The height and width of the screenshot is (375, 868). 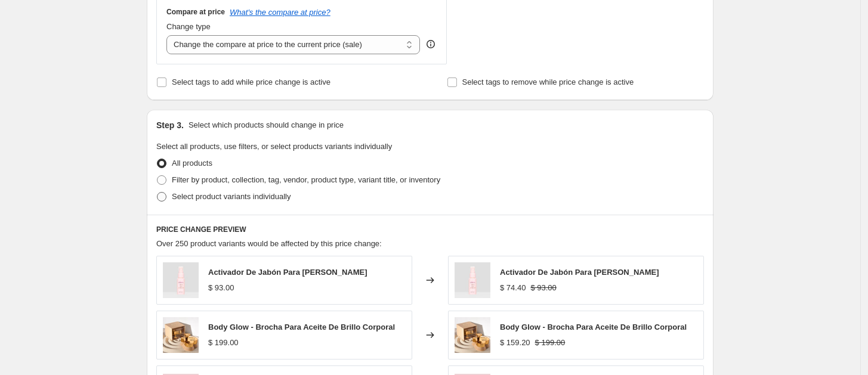 I want to click on p: Select which products should change in price, so click(x=267, y=125).